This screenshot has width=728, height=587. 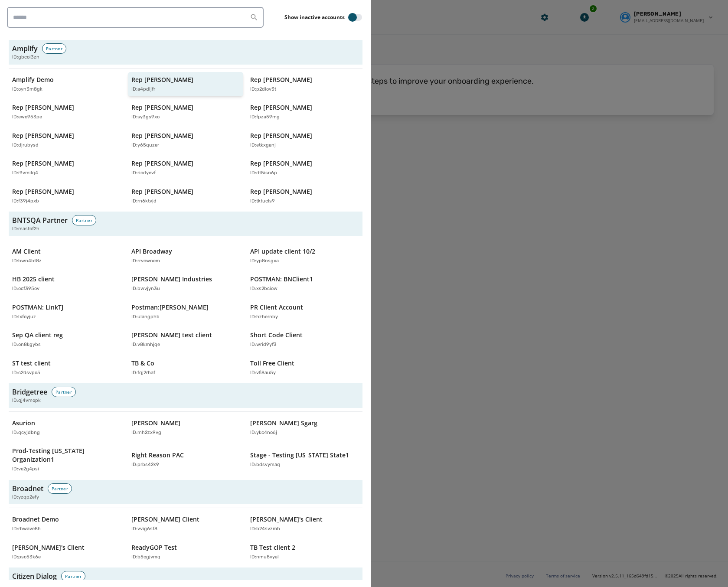 What do you see at coordinates (154, 548) in the screenshot?
I see `p: ReadyGOP Test` at bounding box center [154, 548].